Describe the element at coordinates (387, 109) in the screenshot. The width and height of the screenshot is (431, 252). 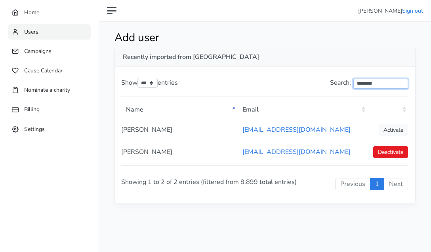
I see `th: : activate to sort column ascending` at that location.